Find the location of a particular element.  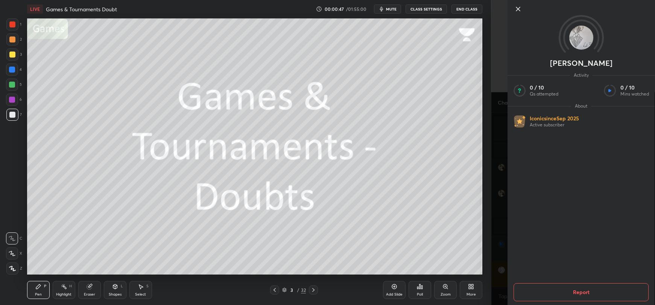

div: More is located at coordinates (471, 295).